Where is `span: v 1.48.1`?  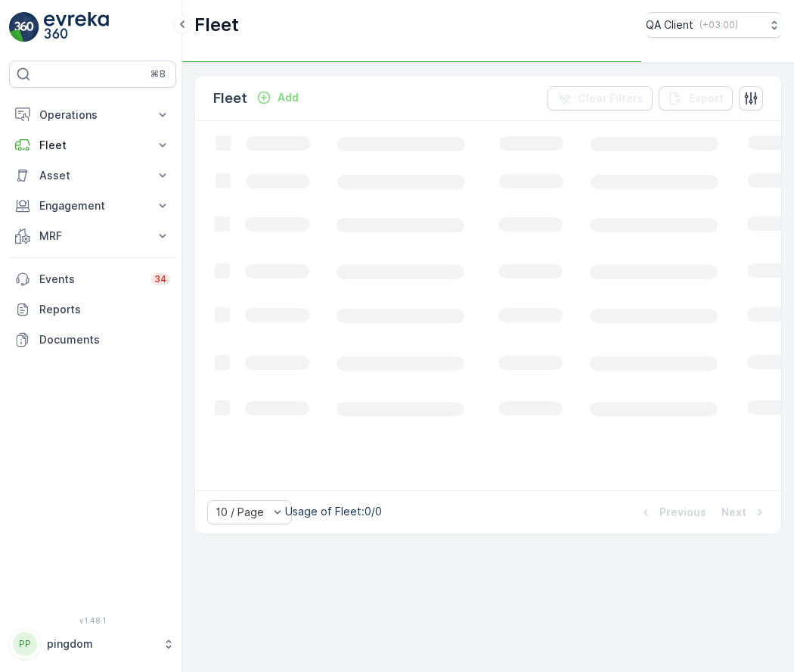 span: v 1.48.1 is located at coordinates (93, 620).